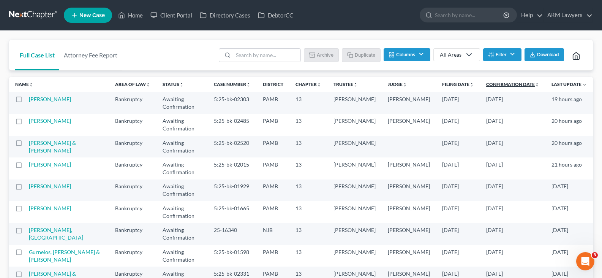 The width and height of the screenshot is (602, 278). What do you see at coordinates (308, 84) in the screenshot?
I see `a: Chapterunfold_more` at bounding box center [308, 84].